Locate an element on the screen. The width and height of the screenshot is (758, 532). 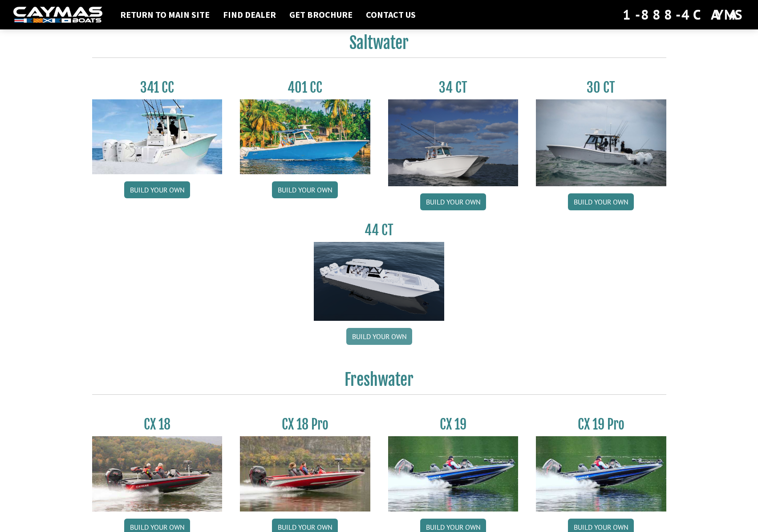
img: 401CC_thumb.pg.jpg is located at coordinates (305, 137).